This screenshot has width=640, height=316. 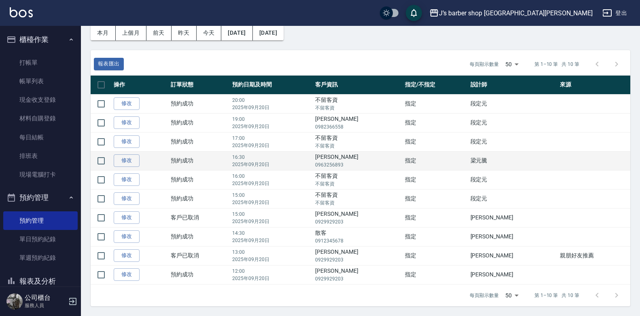 What do you see at coordinates (199, 218) in the screenshot?
I see `td: 客戶已取消` at bounding box center [199, 218].